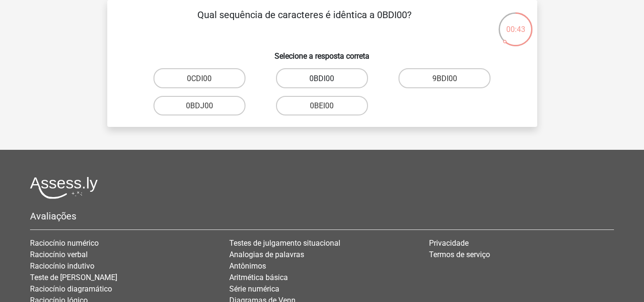  What do you see at coordinates (267, 254) in the screenshot?
I see `font: Analogias de palavras` at bounding box center [267, 254].